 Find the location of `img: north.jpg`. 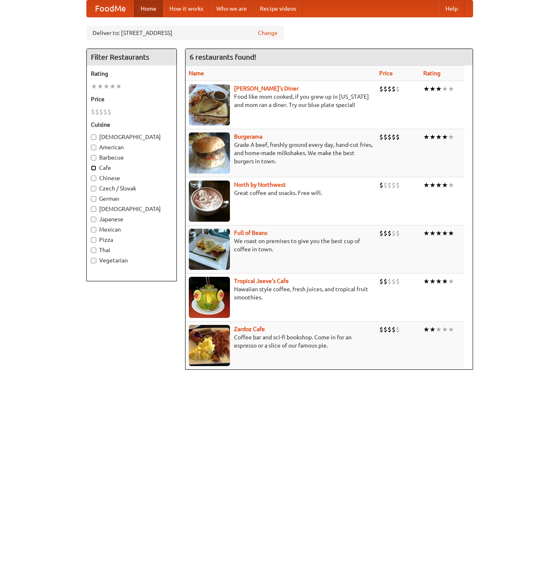

img: north.jpg is located at coordinates (209, 201).